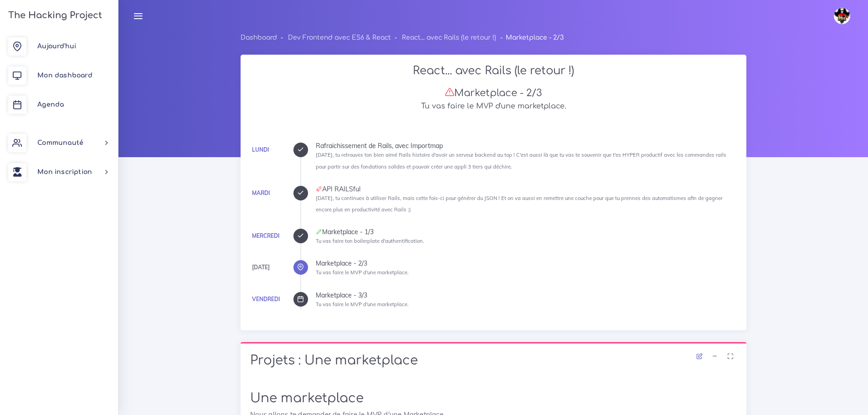 Image resolution: width=868 pixels, height=415 pixels. What do you see at coordinates (65, 75) in the screenshot?
I see `span: Mon dashboard` at bounding box center [65, 75].